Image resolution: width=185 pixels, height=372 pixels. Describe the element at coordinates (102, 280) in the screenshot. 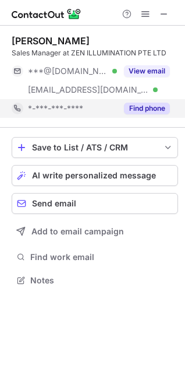

I see `span: Notes` at that location.